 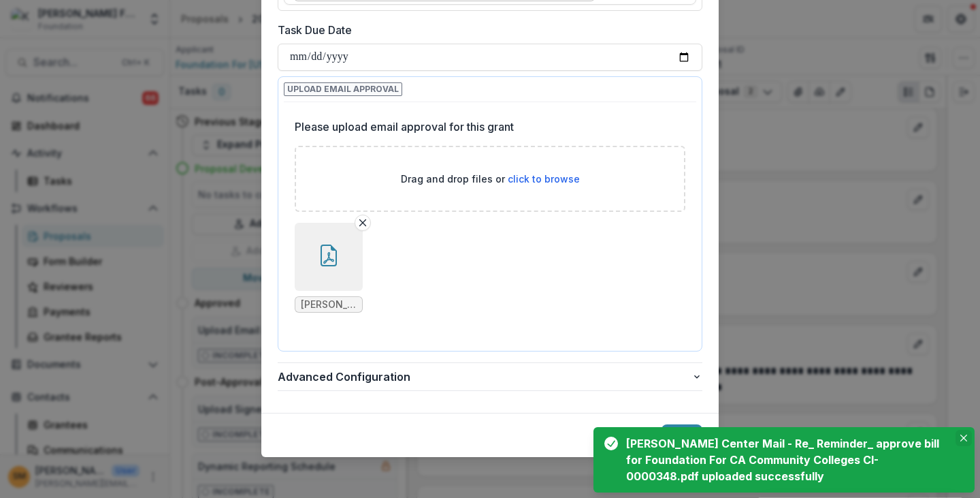 What do you see at coordinates (628, 435) in the screenshot?
I see `button: Cancel` at bounding box center [628, 435].